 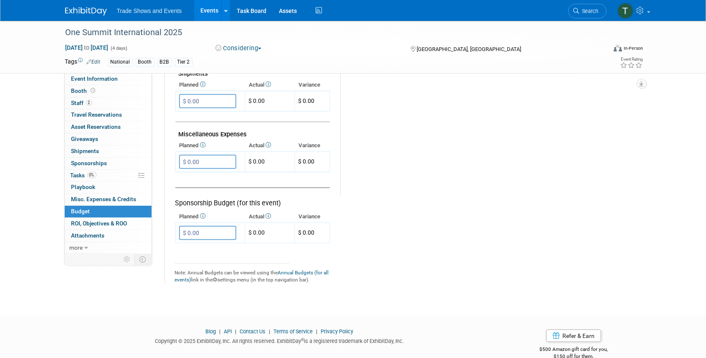 What do you see at coordinates (150, 11) in the screenshot?
I see `span: Trade Shows and Events` at bounding box center [150, 11].